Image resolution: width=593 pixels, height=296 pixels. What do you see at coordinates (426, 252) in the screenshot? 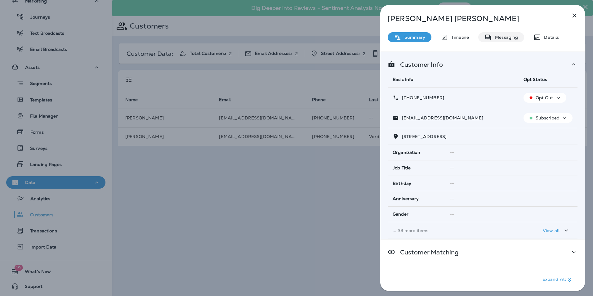
I see `p: Customer Matching` at bounding box center [426, 252].